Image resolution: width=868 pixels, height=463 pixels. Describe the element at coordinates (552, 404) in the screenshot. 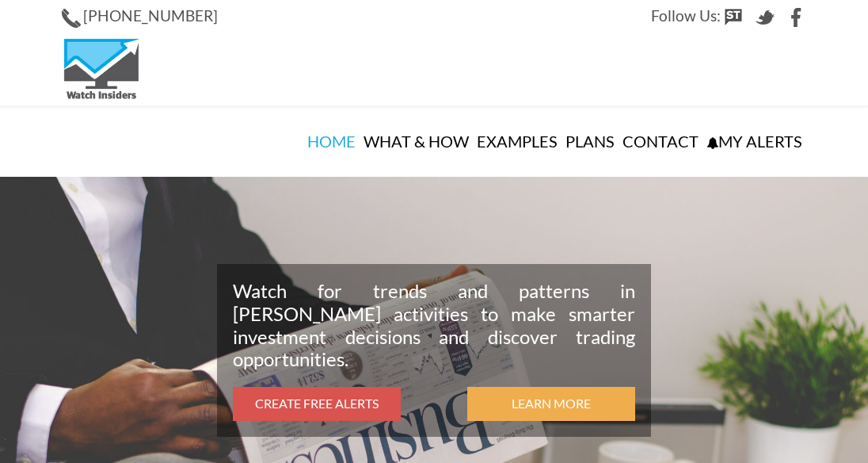

I see `a: Learn More` at that location.